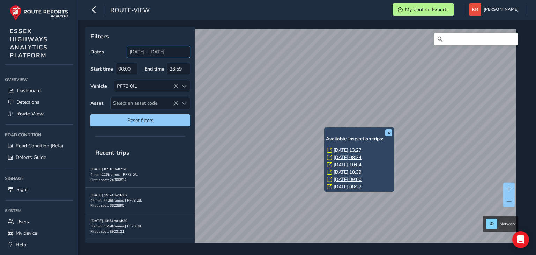 This screenshot has height=255, width=536. I want to click on span: Recent trips, so click(112, 152).